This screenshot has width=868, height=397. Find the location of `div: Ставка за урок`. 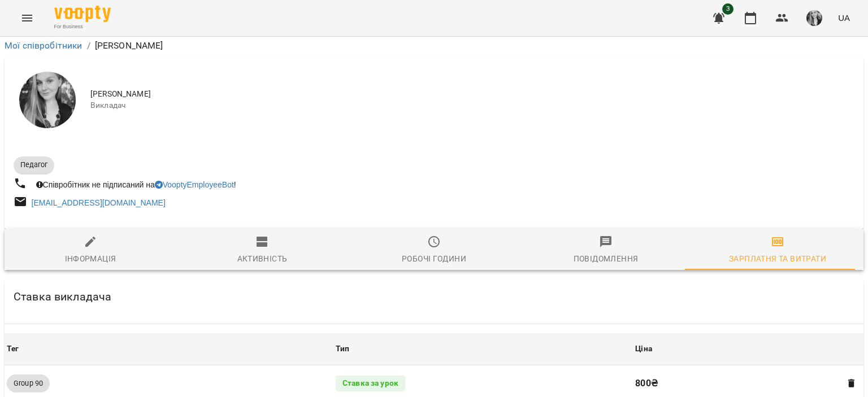

div: Ставка за урок is located at coordinates (370, 383).